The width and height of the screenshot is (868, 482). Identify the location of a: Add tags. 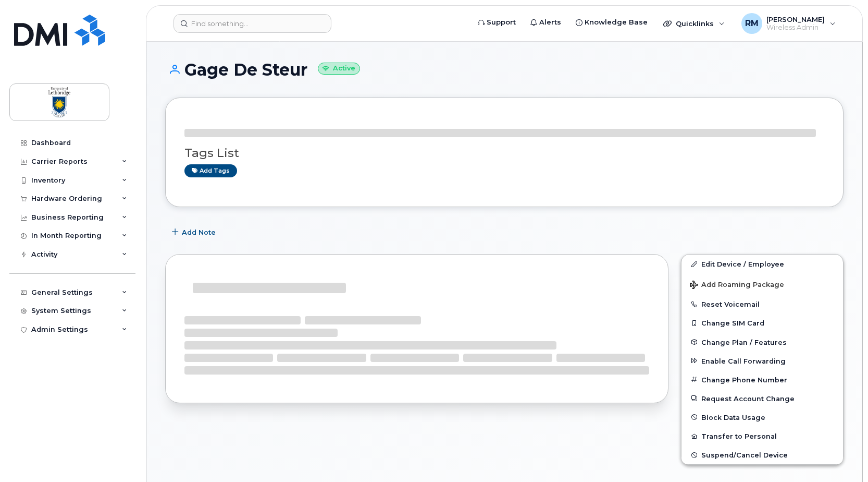
(211, 171).